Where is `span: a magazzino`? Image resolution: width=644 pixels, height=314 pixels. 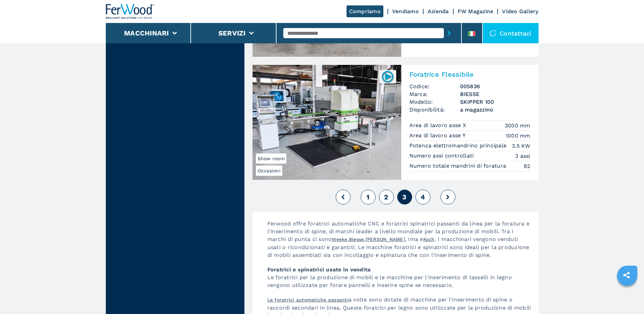
span: a magazzino is located at coordinates (495, 109).